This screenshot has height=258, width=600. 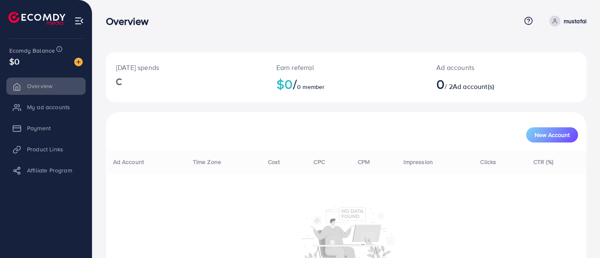 I want to click on a: logo, so click(x=37, y=18).